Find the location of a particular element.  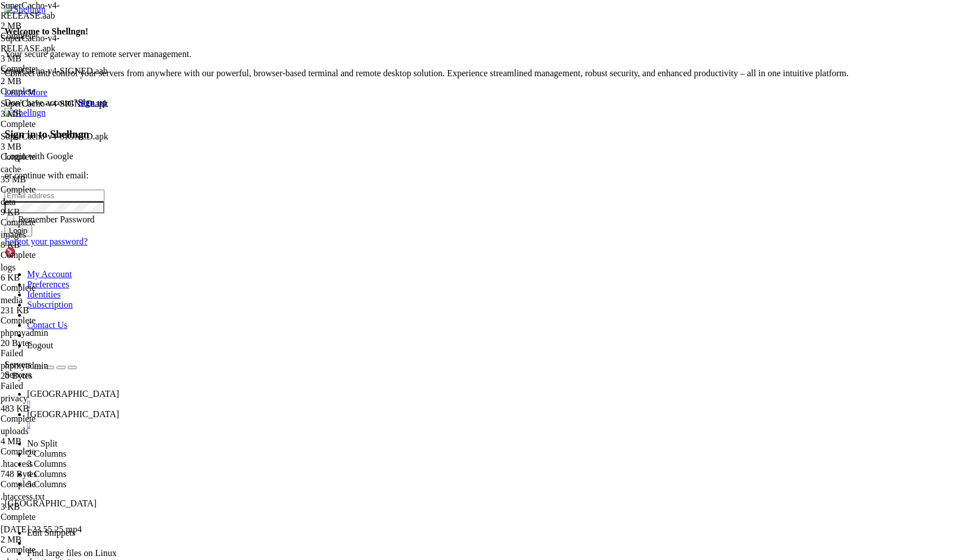

div: 483 KB is located at coordinates (57, 408).